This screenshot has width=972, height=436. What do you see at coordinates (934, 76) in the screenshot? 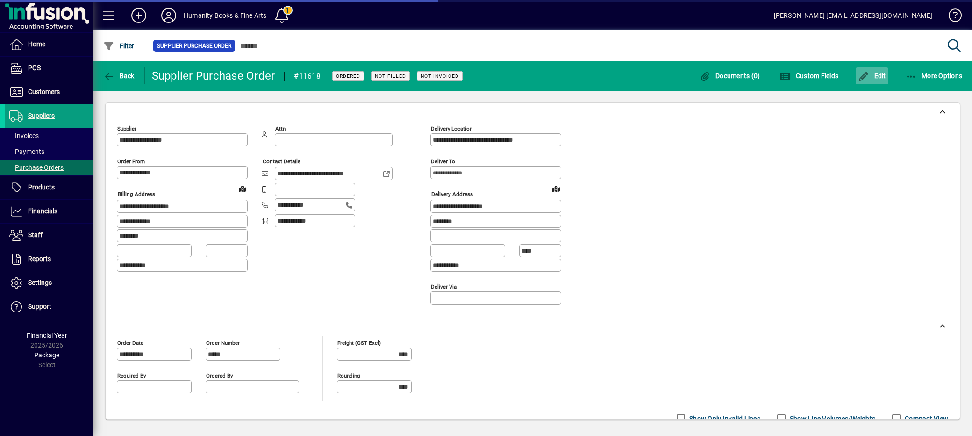
I see `span: More Options` at bounding box center [934, 76].